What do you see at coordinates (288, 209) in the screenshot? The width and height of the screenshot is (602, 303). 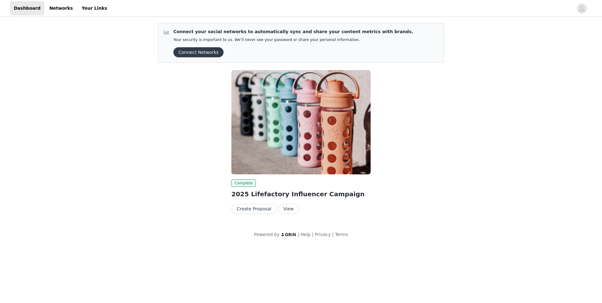 I see `a: View` at bounding box center [288, 209].